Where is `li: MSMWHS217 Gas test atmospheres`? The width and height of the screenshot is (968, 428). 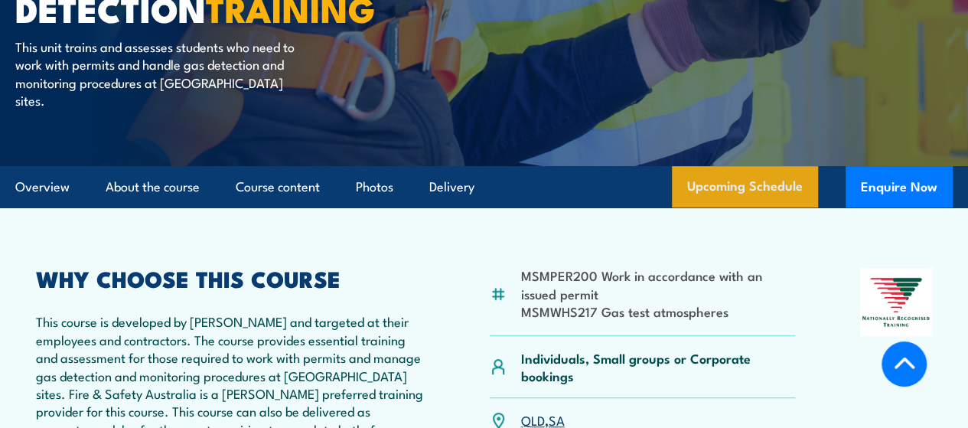
li: MSMWHS217 Gas test atmospheres is located at coordinates (658, 311).